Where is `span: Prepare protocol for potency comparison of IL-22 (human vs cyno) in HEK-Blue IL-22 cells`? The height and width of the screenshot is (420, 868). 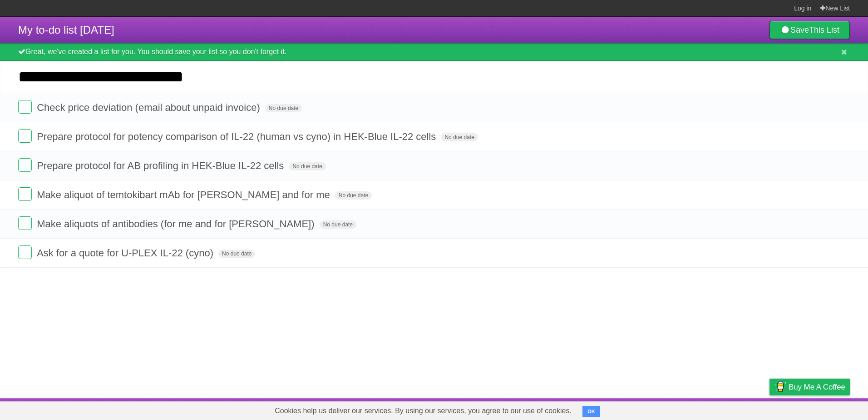 span: Prepare protocol for potency comparison of IL-22 (human vs cyno) in HEK-Blue IL-22 cells is located at coordinates (238, 136).